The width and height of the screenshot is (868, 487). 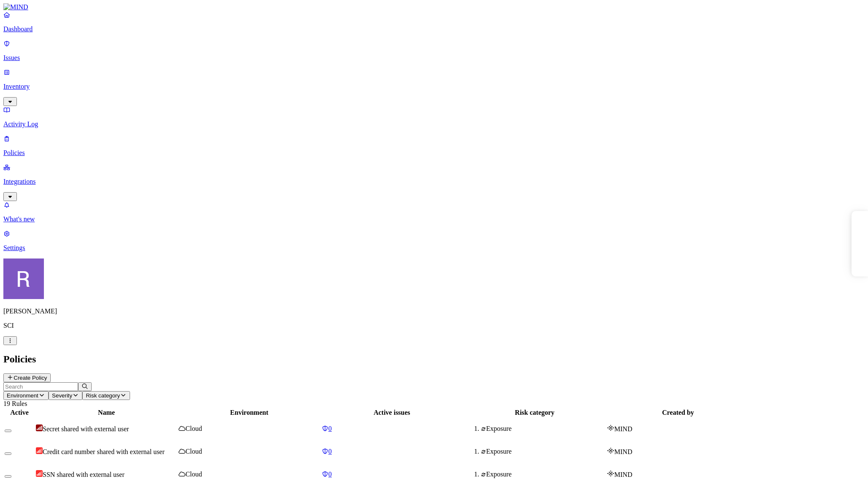 I want to click on div: Environment, so click(x=249, y=413).